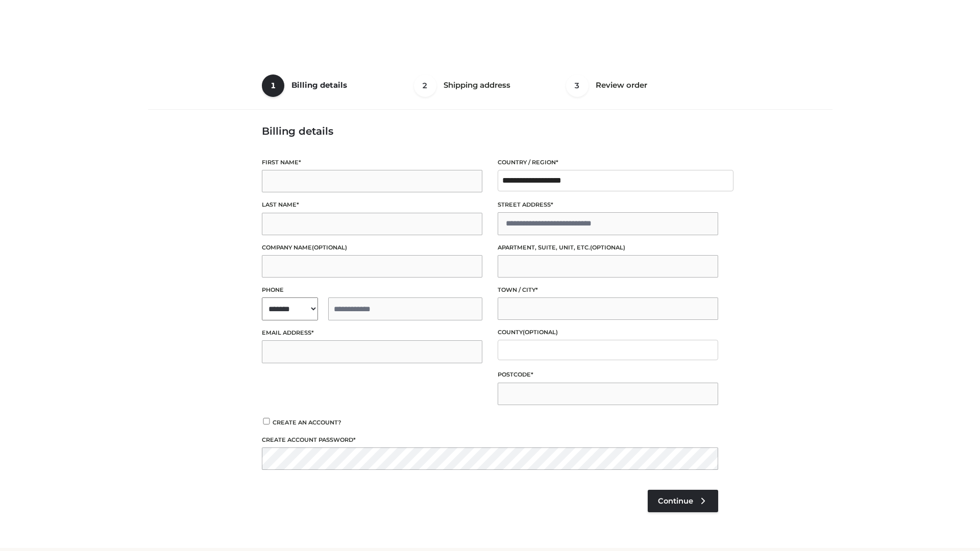 The image size is (980, 551). I want to click on label: Apartment, suite, unit, etc., so click(608, 248).